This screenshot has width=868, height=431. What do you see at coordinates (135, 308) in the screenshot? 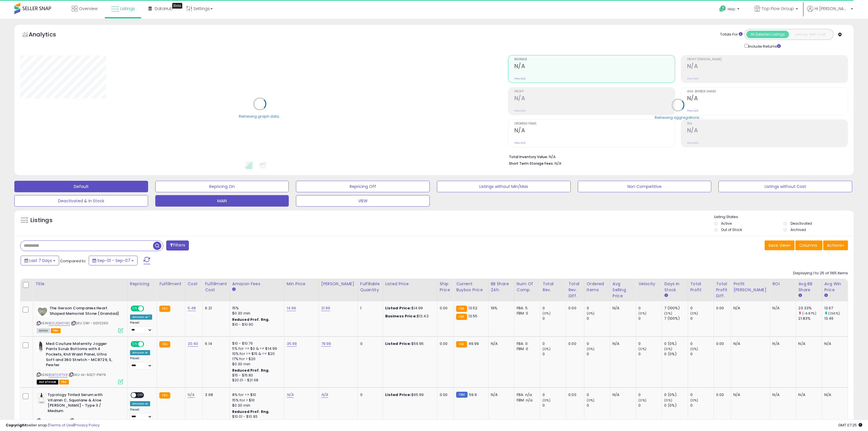
I see `span: ON` at bounding box center [135, 308].